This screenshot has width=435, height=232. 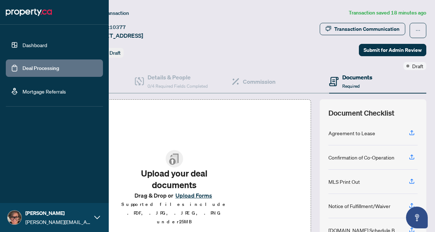 What do you see at coordinates (359, 206) in the screenshot?
I see `div: Notice of Fulfillment/Waiver` at bounding box center [359, 206].